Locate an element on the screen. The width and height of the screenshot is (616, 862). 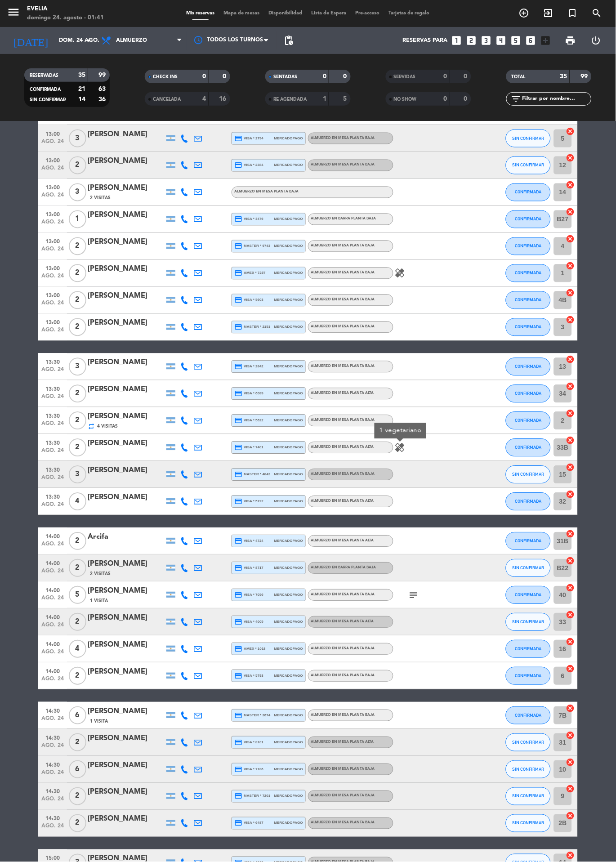
div: Arcifa is located at coordinates (126, 537).